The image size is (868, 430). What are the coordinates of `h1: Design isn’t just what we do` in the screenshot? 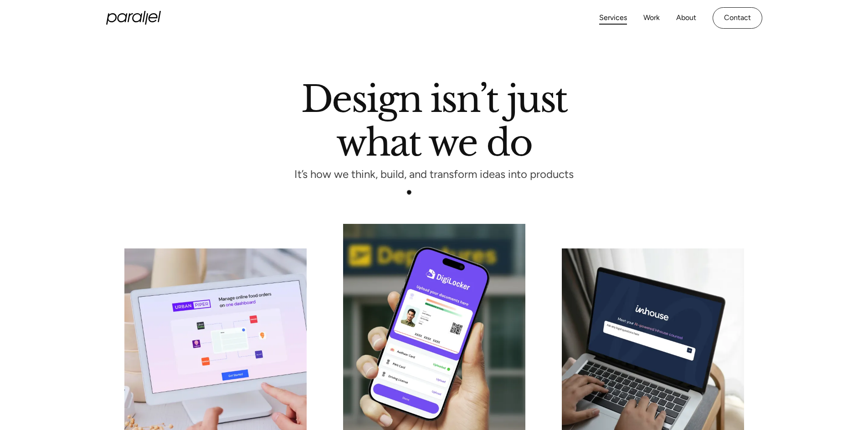 It's located at (434, 119).